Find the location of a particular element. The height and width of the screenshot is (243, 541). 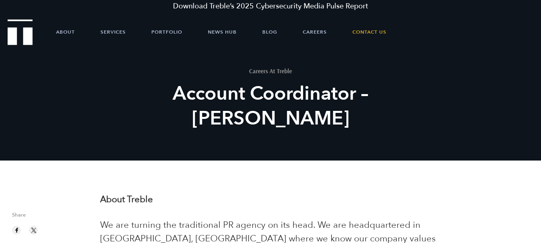

a: About is located at coordinates (65, 32).